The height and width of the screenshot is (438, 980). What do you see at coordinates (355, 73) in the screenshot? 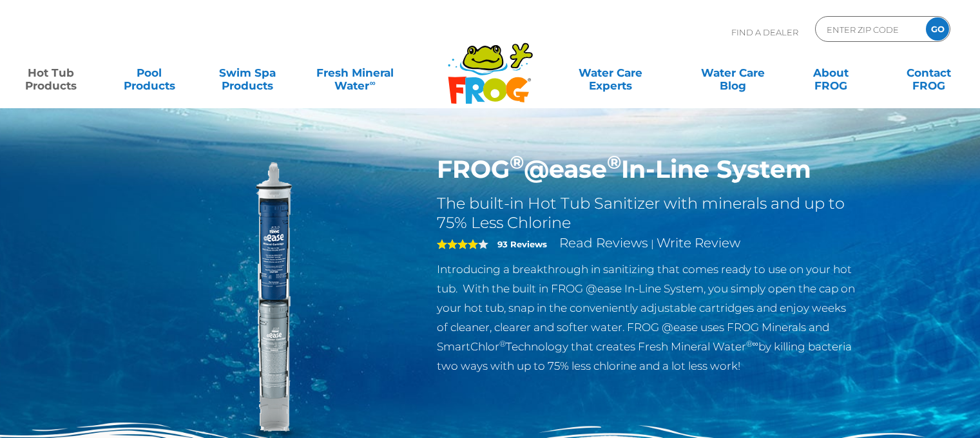
I see `a: Fresh MineralWater∞` at bounding box center [355, 73].